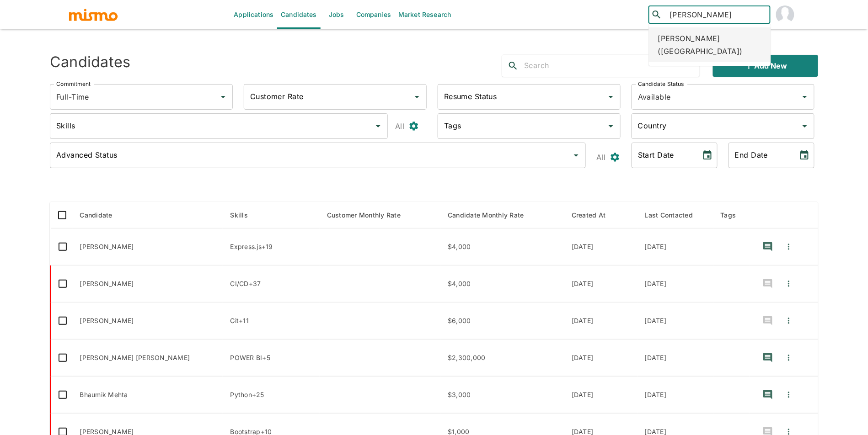 The height and width of the screenshot is (435, 868). Describe the element at coordinates (492, 215) in the screenshot. I see `span: Candidate Monthly Rate` at that location.